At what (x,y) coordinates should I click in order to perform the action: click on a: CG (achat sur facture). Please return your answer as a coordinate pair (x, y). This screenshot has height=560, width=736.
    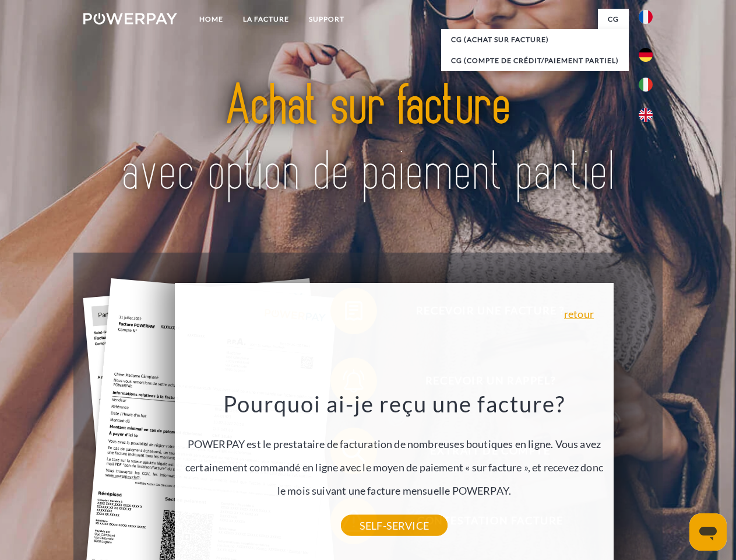
    Looking at the image, I should click on (535, 40).